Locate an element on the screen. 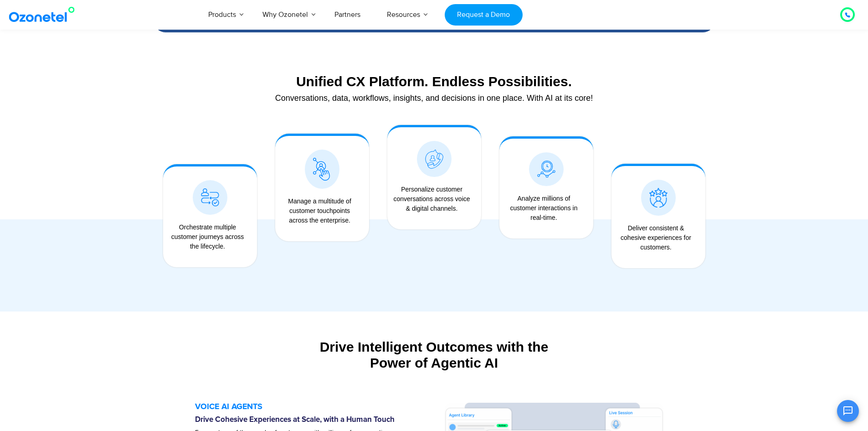 This screenshot has width=868, height=431. h6: Drive Cohesive Experiences at Scale, with a Human Touch is located at coordinates (315, 420).